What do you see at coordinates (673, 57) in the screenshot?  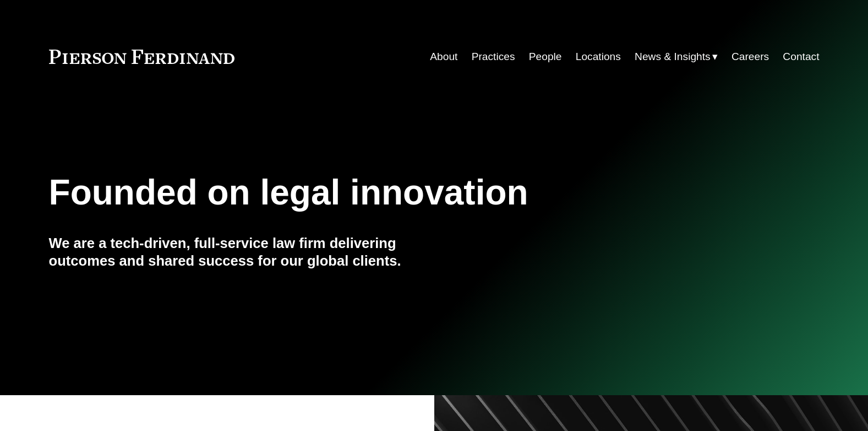 I see `span: News & Insights` at bounding box center [673, 57].